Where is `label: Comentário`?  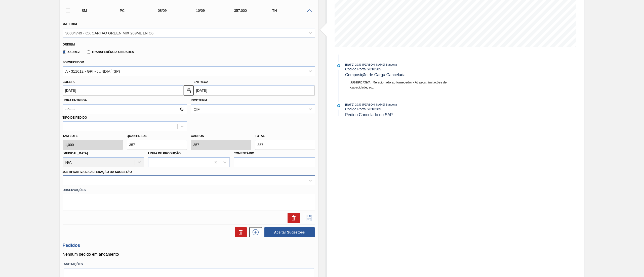
label: Comentário is located at coordinates (274, 153).